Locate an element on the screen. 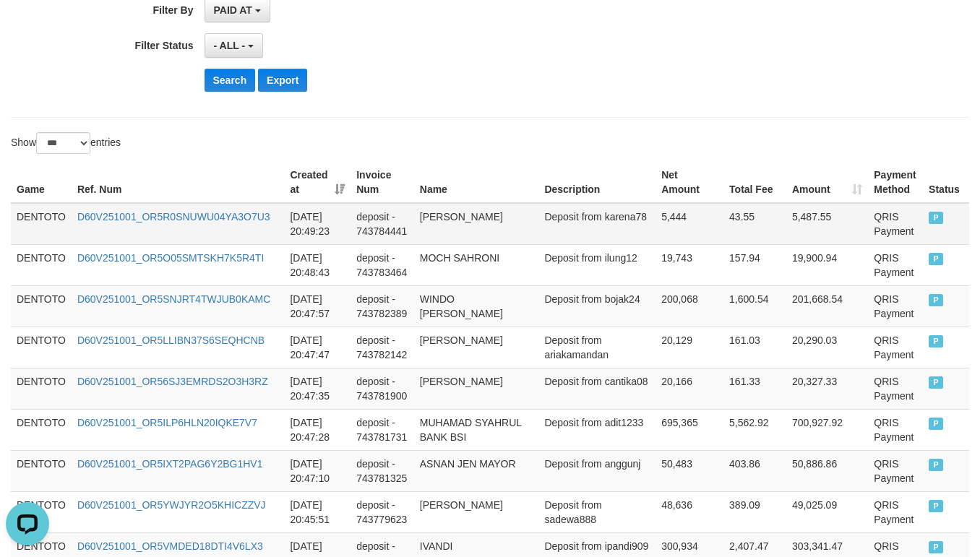 This screenshot has height=557, width=980. td: 1,600.54 is located at coordinates (754, 306).